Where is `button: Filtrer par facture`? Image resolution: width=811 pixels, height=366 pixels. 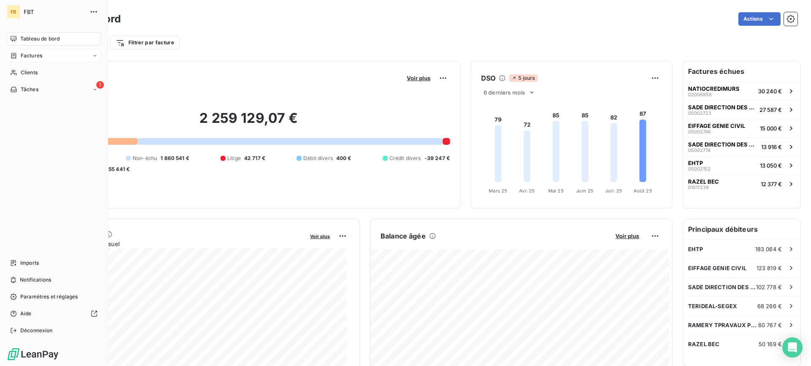 button: Filtrer par facture is located at coordinates (145, 43).